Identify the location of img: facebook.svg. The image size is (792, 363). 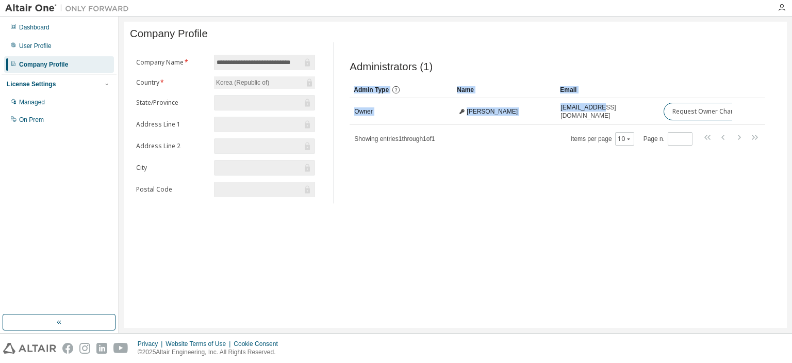
(68, 348).